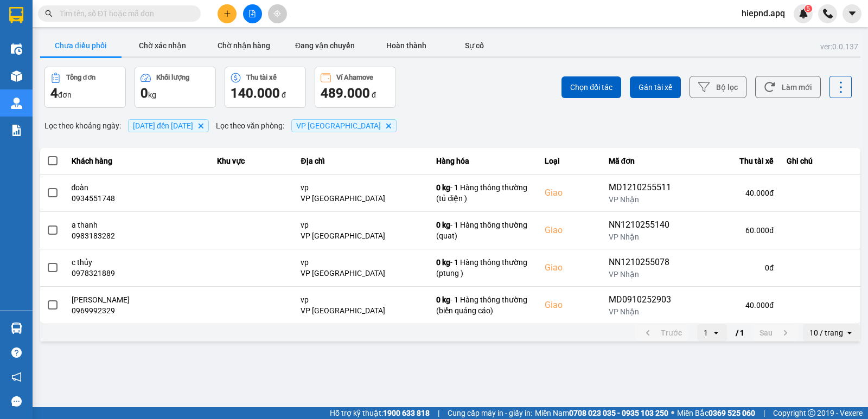  I want to click on div: 0983183282, so click(137, 236).